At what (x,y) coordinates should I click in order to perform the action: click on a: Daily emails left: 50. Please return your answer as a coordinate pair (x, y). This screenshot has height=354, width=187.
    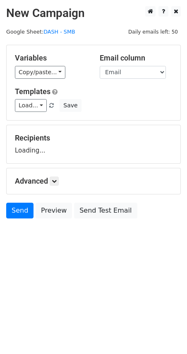
    Looking at the image, I should click on (153, 31).